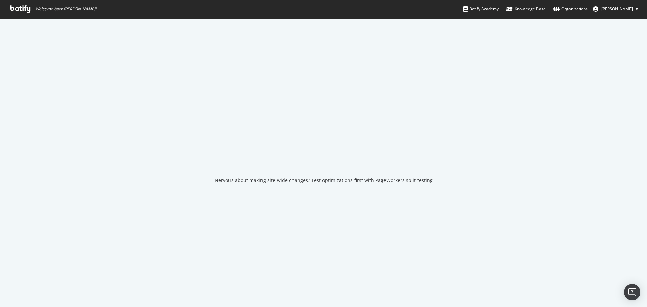 The image size is (647, 307). I want to click on span: Olivier Job, so click(617, 9).